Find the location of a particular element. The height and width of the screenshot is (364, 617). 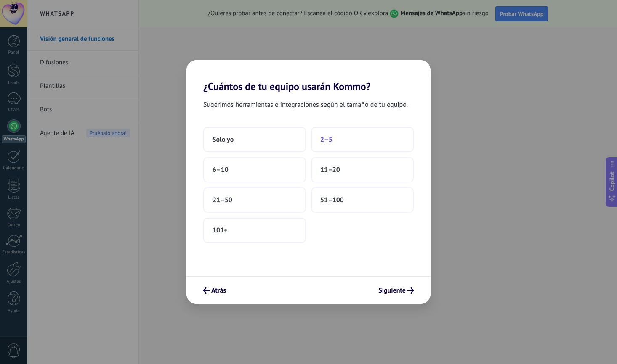

button: 21–50 is located at coordinates (255, 200).